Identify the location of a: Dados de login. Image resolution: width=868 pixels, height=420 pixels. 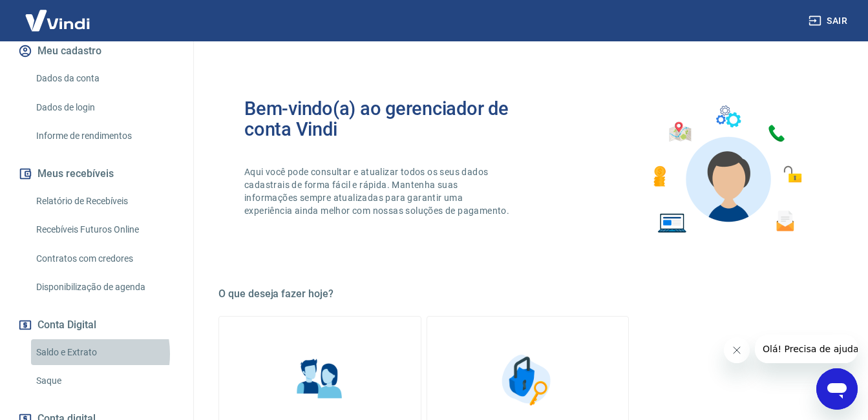
(104, 107).